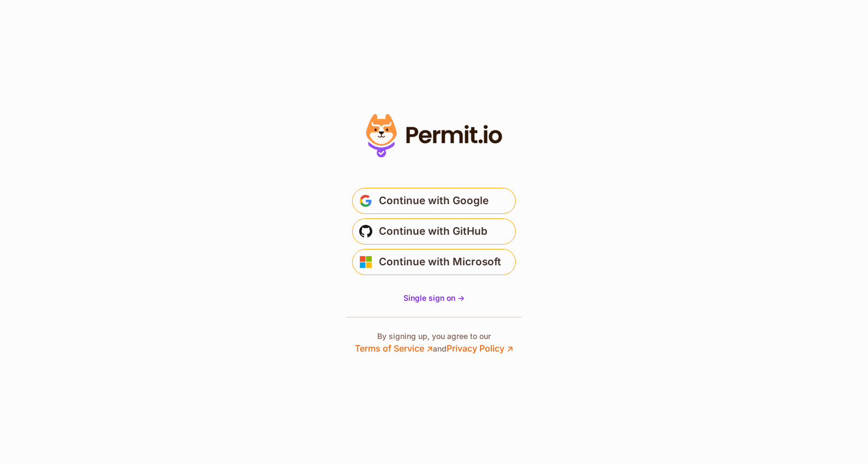  Describe the element at coordinates (434, 231) in the screenshot. I see `button: Continue with GitHub` at that location.